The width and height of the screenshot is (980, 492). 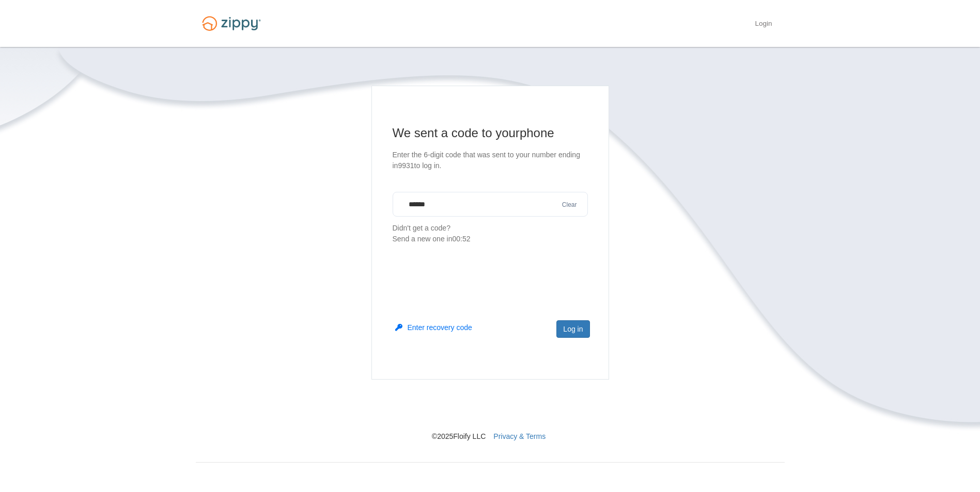 I want to click on button: Enter recovery code, so click(x=433, y=328).